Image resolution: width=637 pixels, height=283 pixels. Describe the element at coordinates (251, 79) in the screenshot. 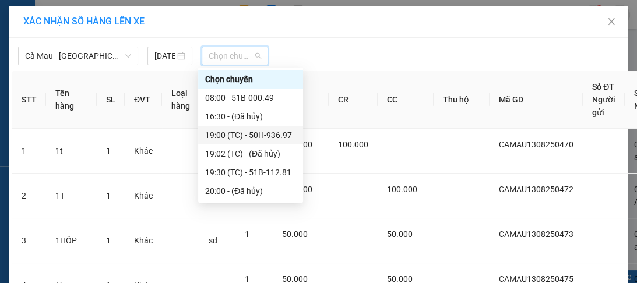

I see `div: Chọn chuyến` at that location.